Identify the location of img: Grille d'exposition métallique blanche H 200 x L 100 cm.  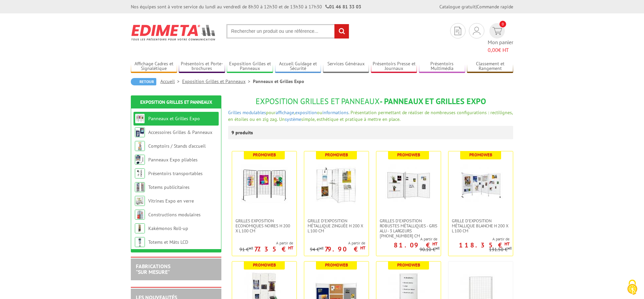
(480, 185).